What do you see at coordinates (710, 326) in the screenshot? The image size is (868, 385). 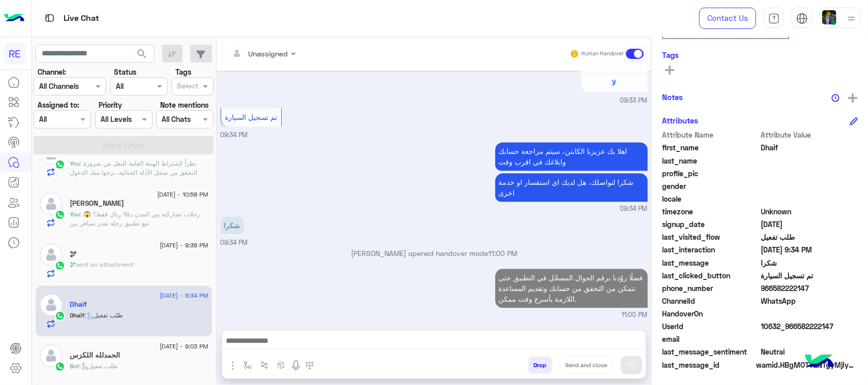 I see `span: UserId` at bounding box center [710, 326].